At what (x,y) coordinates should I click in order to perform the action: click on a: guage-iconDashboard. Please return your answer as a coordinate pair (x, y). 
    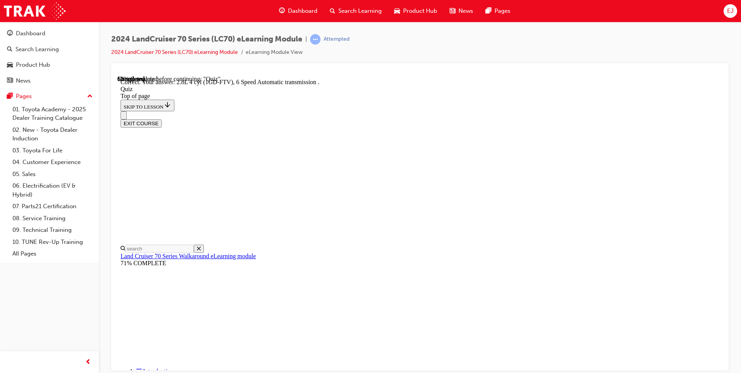
    Looking at the image, I should click on (298, 11).